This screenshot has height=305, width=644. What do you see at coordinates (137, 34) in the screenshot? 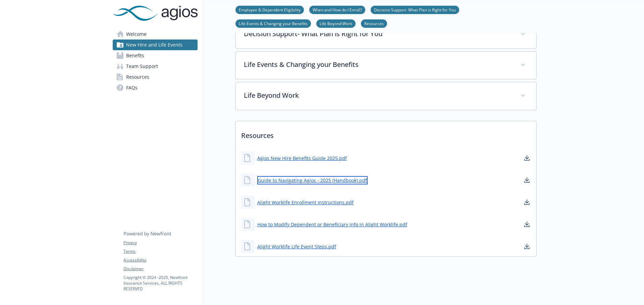
I see `span: Welcome` at bounding box center [137, 34].